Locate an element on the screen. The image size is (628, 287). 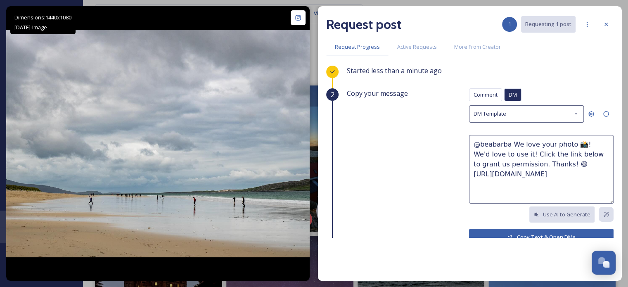
span: More From Creator is located at coordinates (477, 47).